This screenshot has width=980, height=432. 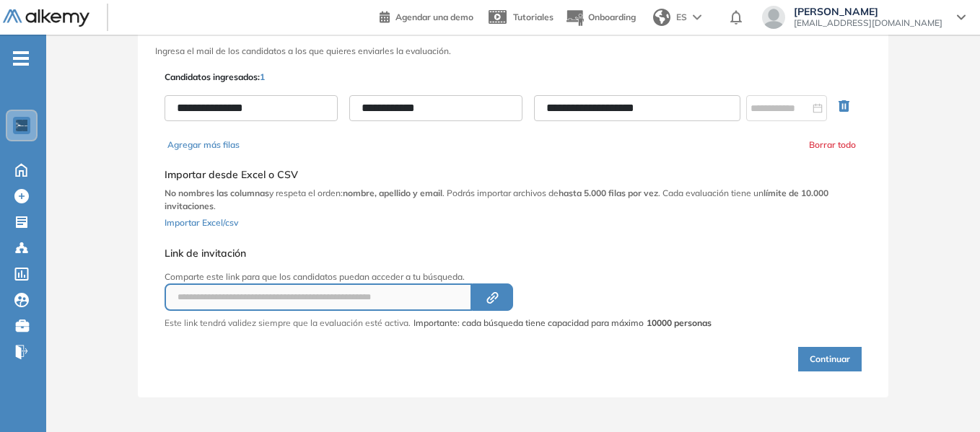 I want to click on strong: 10000 personas, so click(x=679, y=322).